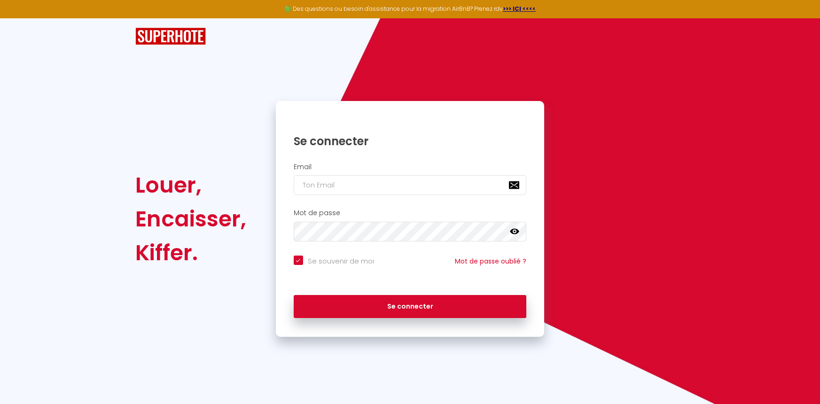 This screenshot has height=404, width=820. I want to click on h2: Email, so click(410, 167).